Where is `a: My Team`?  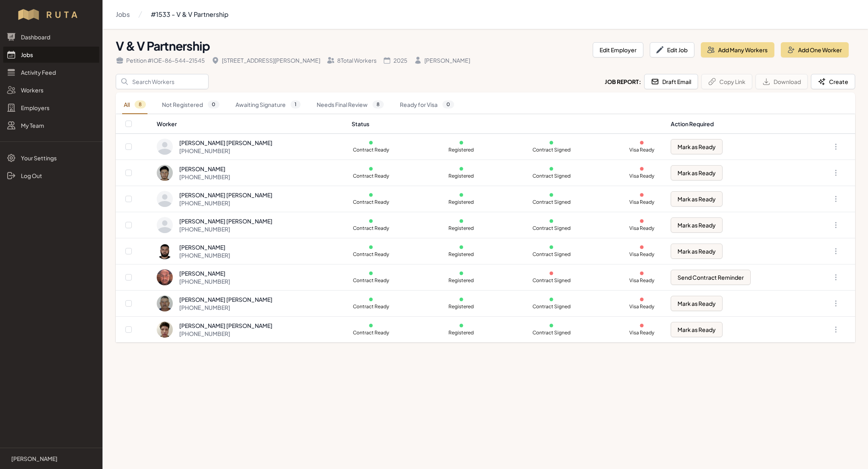
a: My Team is located at coordinates (51, 125).